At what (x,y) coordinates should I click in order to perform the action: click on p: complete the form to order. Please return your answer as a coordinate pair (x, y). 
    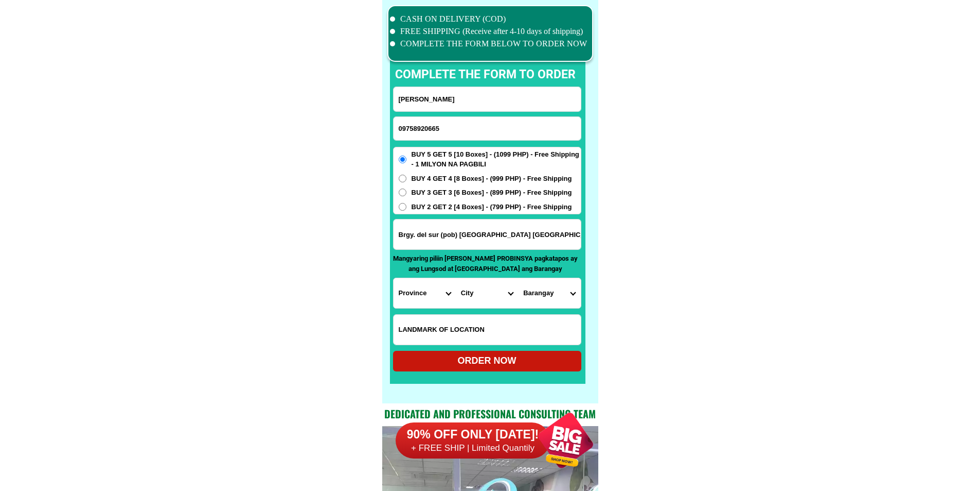
    Looking at the image, I should click on (486, 75).